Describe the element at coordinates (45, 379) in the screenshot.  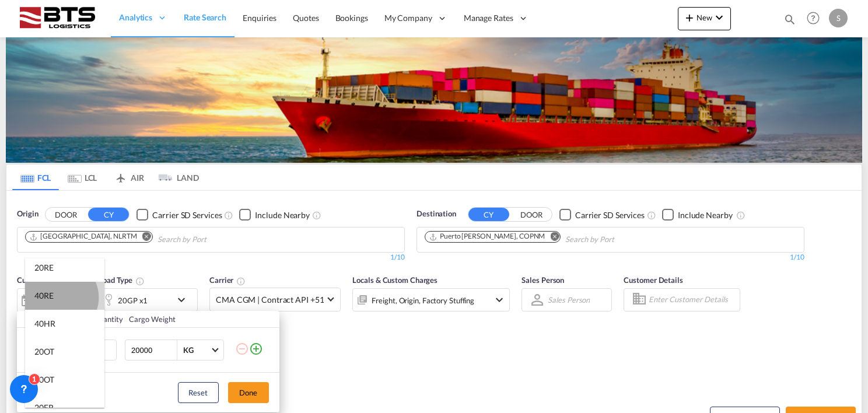
I see `div: 40OT` at that location.